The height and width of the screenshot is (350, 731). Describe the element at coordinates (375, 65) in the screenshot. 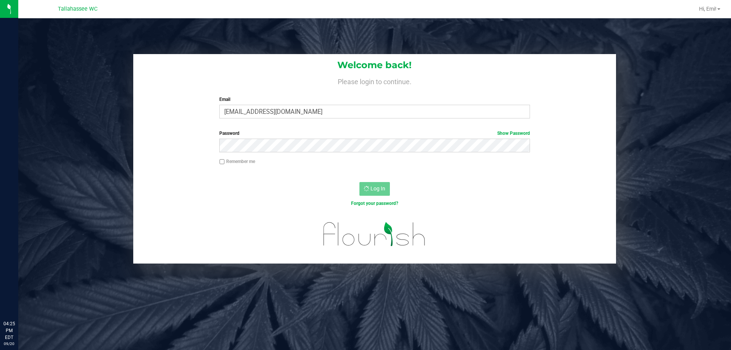

I see `h1: Welcome back!` at that location.